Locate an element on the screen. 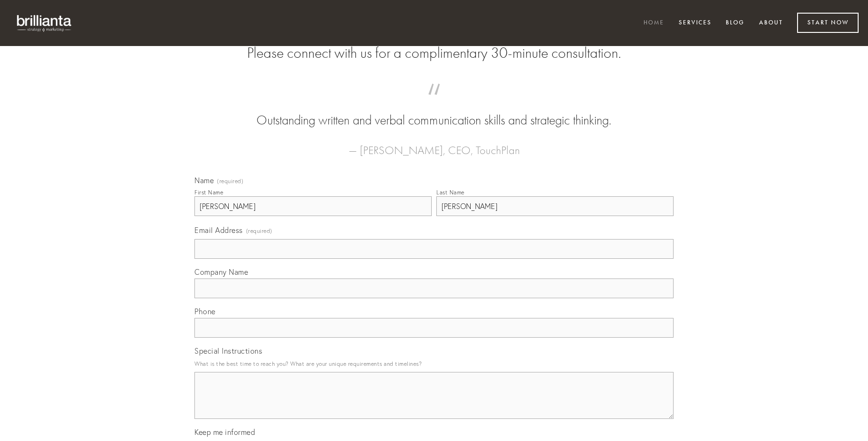 Image resolution: width=868 pixels, height=441 pixels. span: Company Name is located at coordinates (221, 272).